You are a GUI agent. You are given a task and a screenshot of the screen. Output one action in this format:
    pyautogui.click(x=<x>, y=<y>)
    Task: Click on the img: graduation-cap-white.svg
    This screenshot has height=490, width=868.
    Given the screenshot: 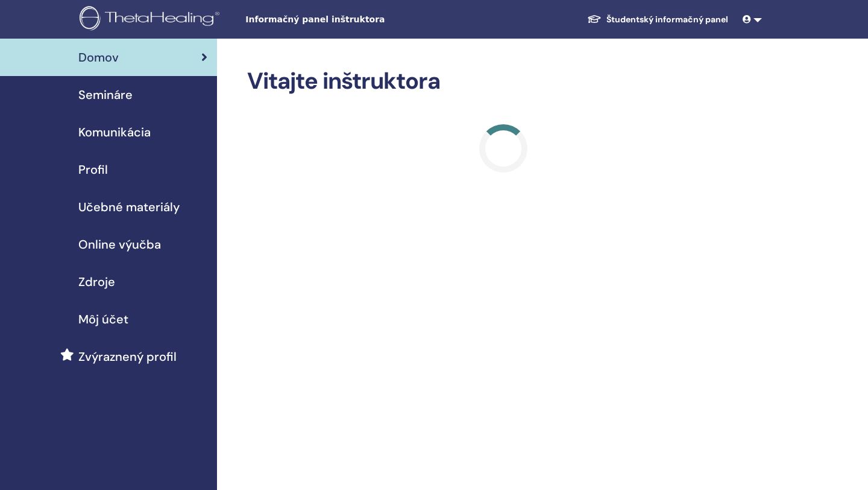 What is the action you would take?
    pyautogui.click(x=594, y=19)
    